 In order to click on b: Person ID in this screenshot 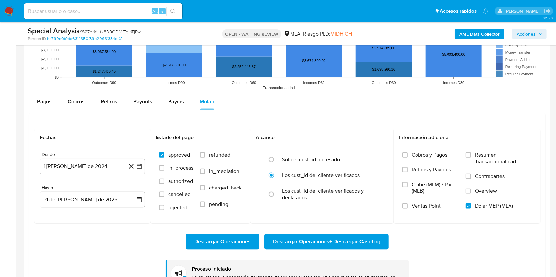, I will do `click(37, 39)`.